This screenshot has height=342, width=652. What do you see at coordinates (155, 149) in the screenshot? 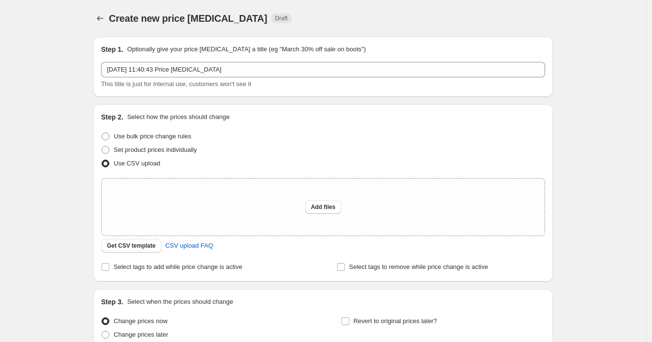
I see `span: Set product prices individually` at bounding box center [155, 149].